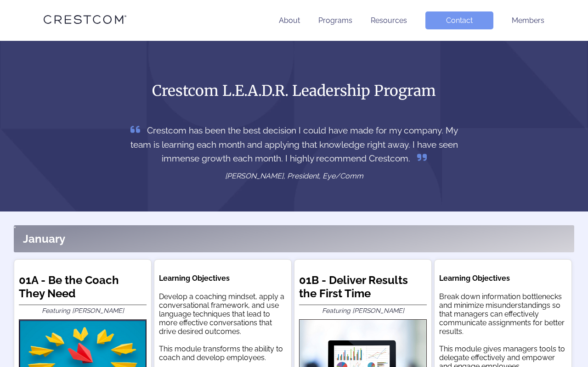 Image resolution: width=588 pixels, height=367 pixels. I want to click on div: Develop a coaching mindset, apply a conversational framework, and use language techniques that le..., so click(223, 328).